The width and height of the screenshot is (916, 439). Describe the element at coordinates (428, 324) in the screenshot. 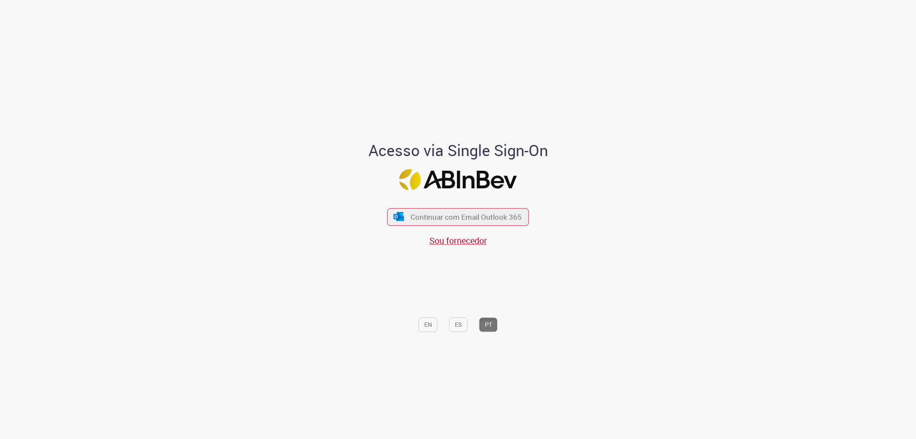

I see `button: EN` at that location.